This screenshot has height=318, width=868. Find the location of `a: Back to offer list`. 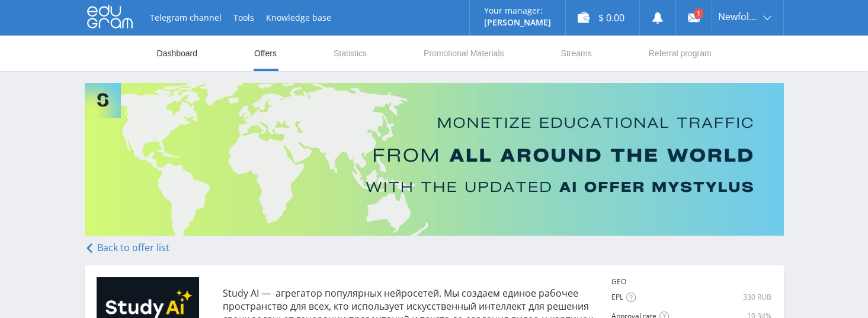

a: Back to offer list is located at coordinates (127, 247).